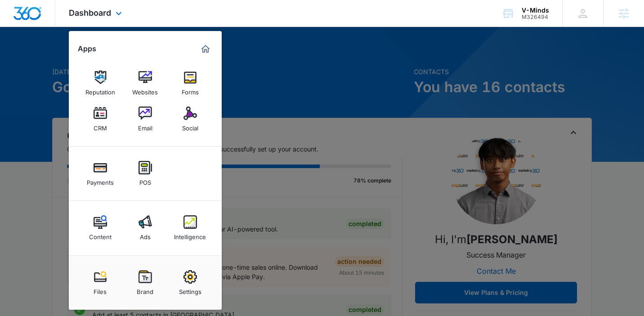 The image size is (644, 316). I want to click on a: CRM, so click(100, 119).